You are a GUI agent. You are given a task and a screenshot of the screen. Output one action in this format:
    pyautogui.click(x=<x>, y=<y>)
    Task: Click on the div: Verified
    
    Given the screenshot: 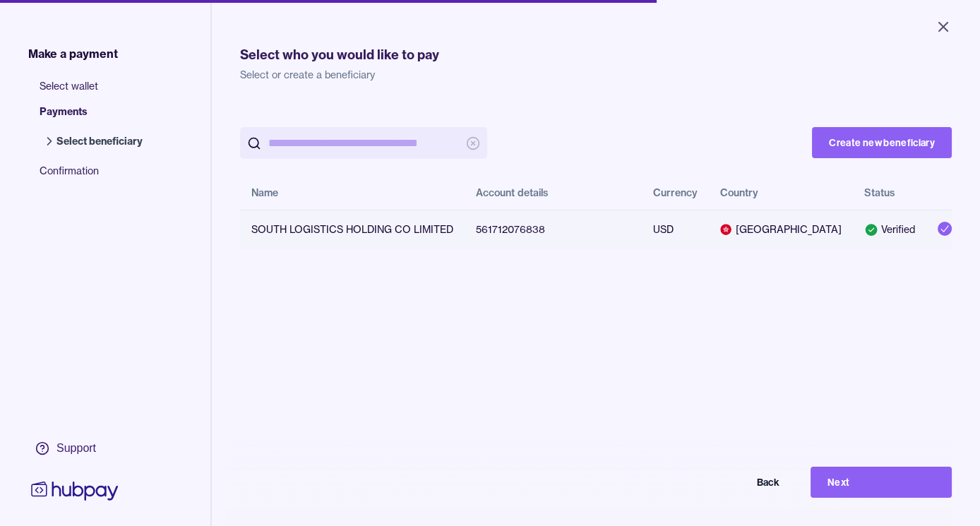 What is the action you would take?
    pyautogui.click(x=889, y=229)
    